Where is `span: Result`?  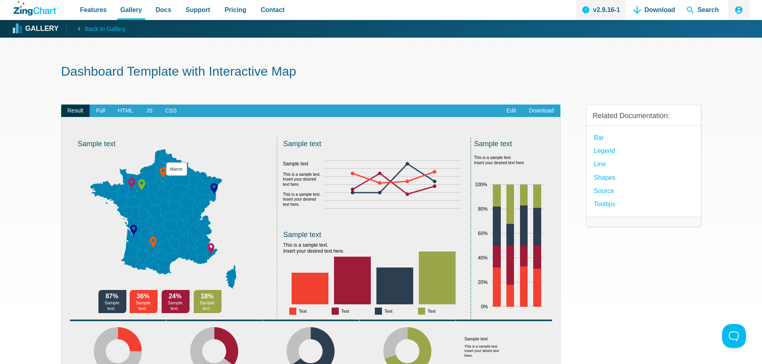
span: Result is located at coordinates (76, 111).